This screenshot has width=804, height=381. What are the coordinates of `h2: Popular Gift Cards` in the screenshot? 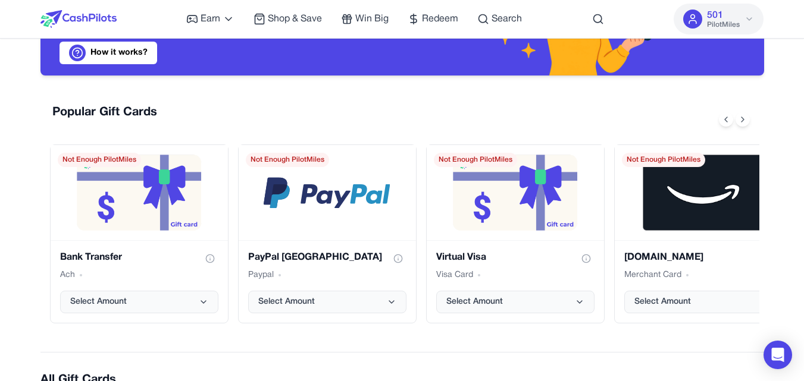 It's located at (105, 112).